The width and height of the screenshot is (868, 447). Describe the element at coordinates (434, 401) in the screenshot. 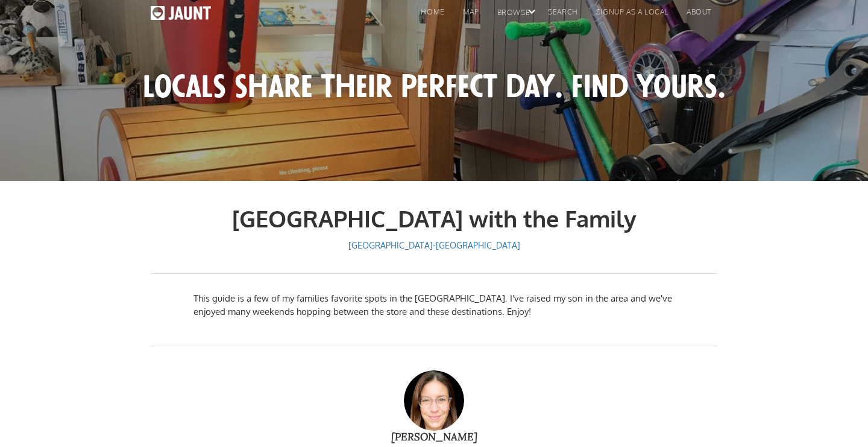

I see `img: Allison Teich McGowan` at that location.